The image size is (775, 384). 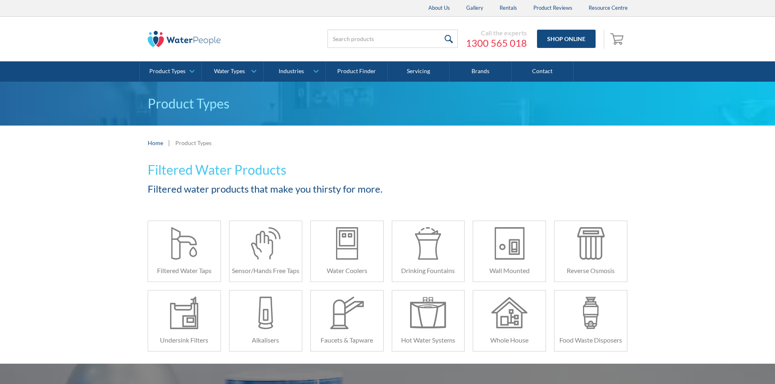 What do you see at coordinates (184, 39) in the screenshot?
I see `img: The Water People` at bounding box center [184, 39].